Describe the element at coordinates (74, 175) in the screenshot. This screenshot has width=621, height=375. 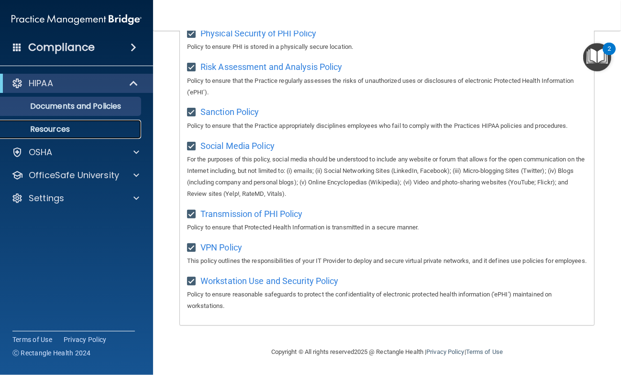
I see `p: OfficeSafe University` at that location.